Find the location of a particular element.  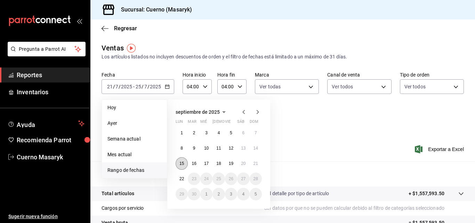

button: 23 de septiembre de 2025 is located at coordinates (194, 179).